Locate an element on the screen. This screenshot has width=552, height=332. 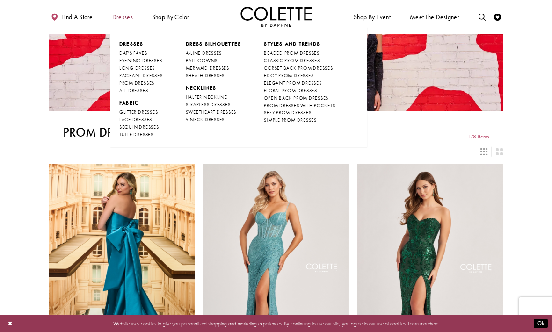
span: ELEGANT PROM DRESSES is located at coordinates (293, 83).